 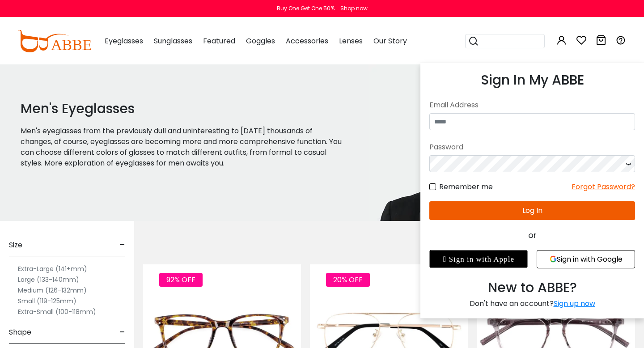 I want to click on div: or, so click(x=532, y=235).